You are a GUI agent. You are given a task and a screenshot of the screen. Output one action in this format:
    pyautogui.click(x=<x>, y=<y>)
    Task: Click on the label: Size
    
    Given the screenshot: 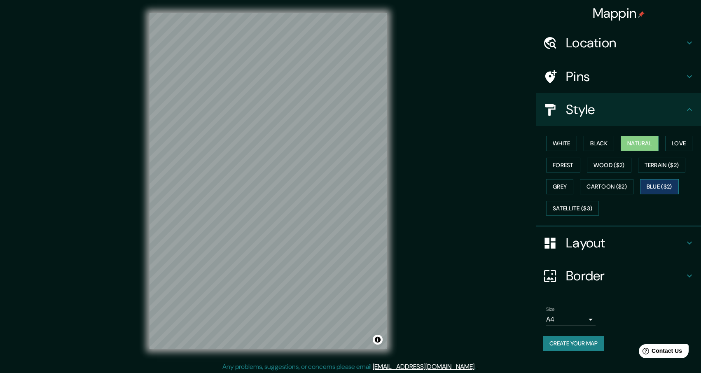 What is the action you would take?
    pyautogui.click(x=550, y=309)
    